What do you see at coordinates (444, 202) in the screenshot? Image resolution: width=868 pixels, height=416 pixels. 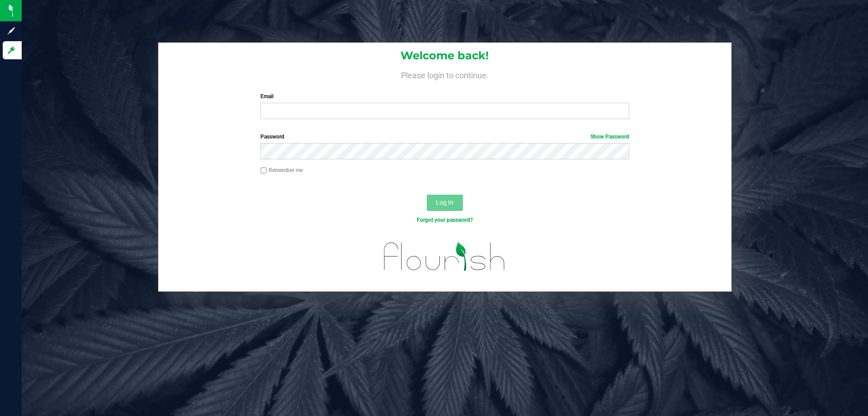 I see `span: Log In` at bounding box center [444, 202].